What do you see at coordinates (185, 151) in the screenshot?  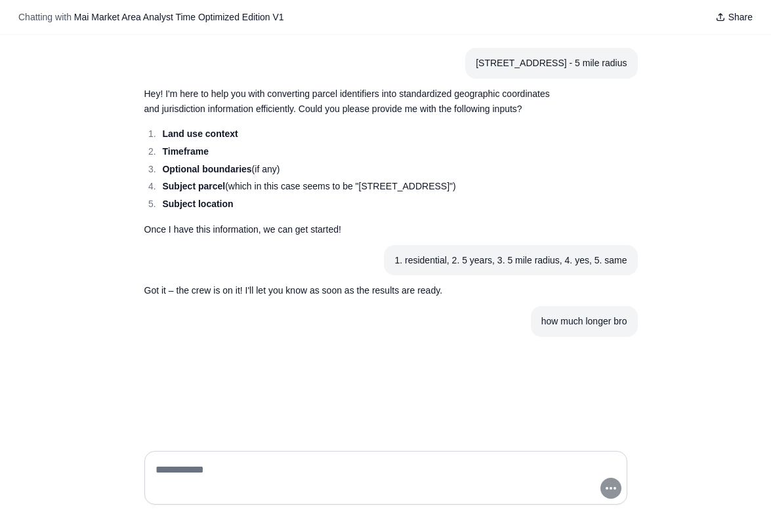 I see `strong: Timeframe` at bounding box center [185, 151].